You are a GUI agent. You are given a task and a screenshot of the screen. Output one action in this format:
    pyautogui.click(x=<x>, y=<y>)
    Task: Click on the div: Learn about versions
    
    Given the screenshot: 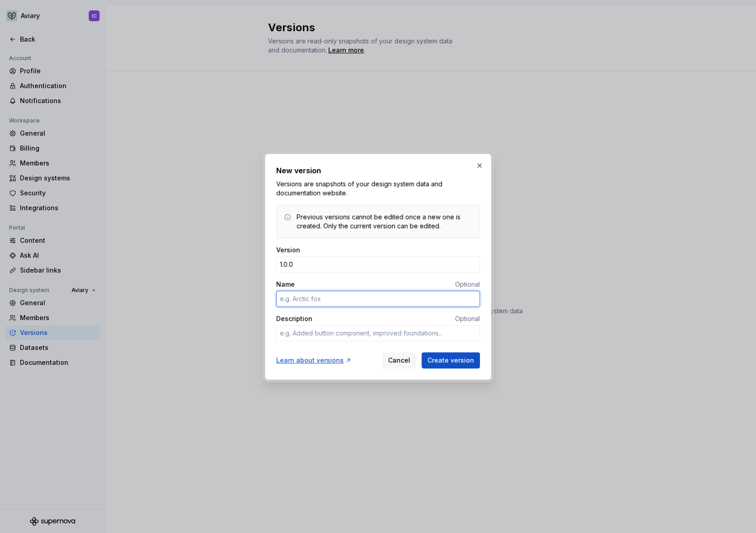 What is the action you would take?
    pyautogui.click(x=314, y=360)
    